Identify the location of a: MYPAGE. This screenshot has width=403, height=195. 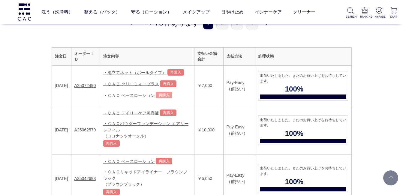
(379, 13).